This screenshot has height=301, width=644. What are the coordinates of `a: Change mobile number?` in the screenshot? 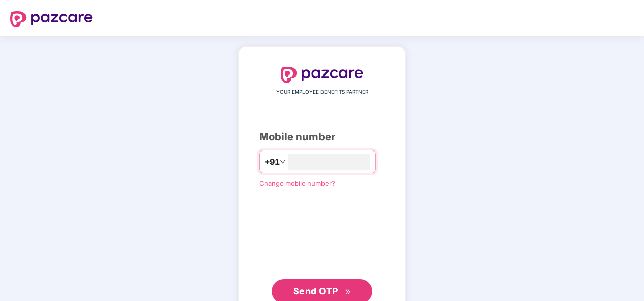 It's located at (297, 183).